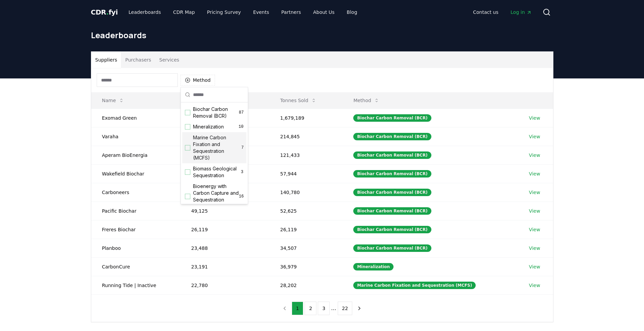 The width and height of the screenshot is (644, 331). Describe the element at coordinates (521, 12) in the screenshot. I see `a: Log in` at that location.